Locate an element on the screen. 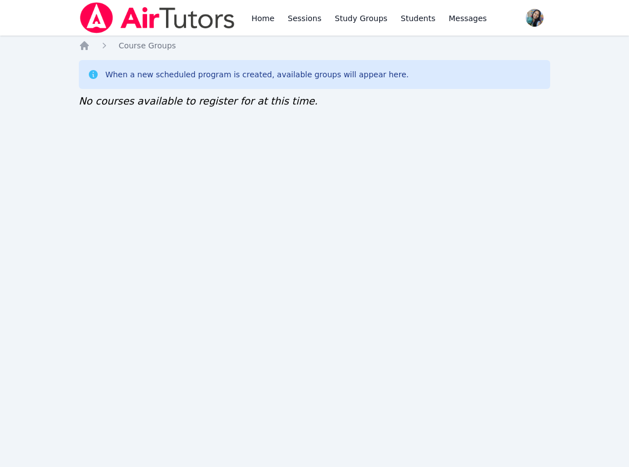 The image size is (629, 467). nav: Breadcrumb is located at coordinates (315, 46).